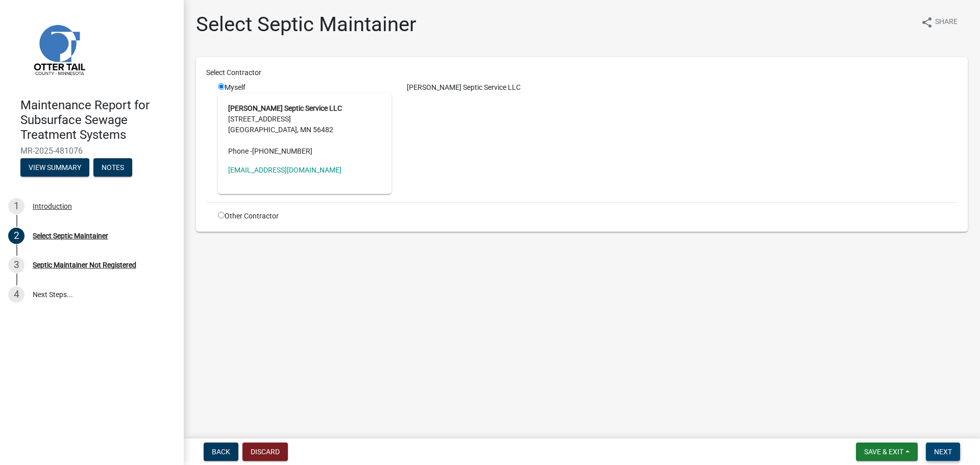 Image resolution: width=980 pixels, height=465 pixels. I want to click on span: Next, so click(943, 451).